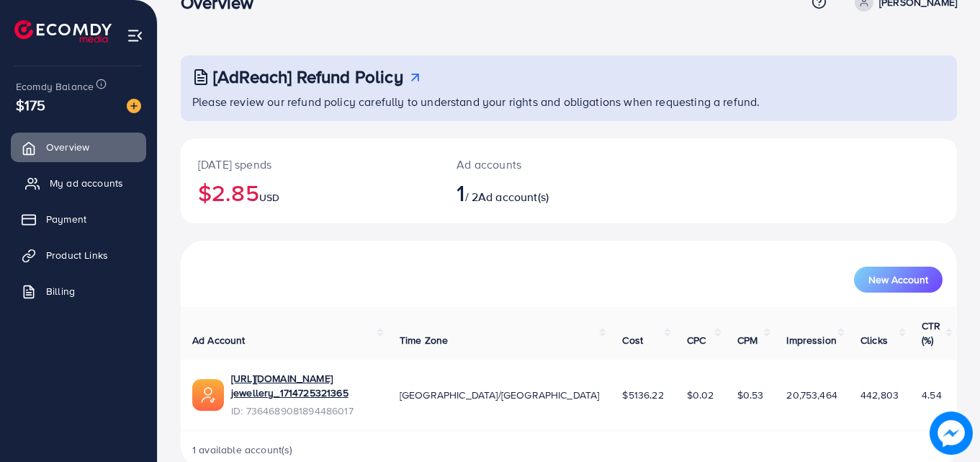 This screenshot has width=980, height=462. I want to click on span: Cost, so click(632, 340).